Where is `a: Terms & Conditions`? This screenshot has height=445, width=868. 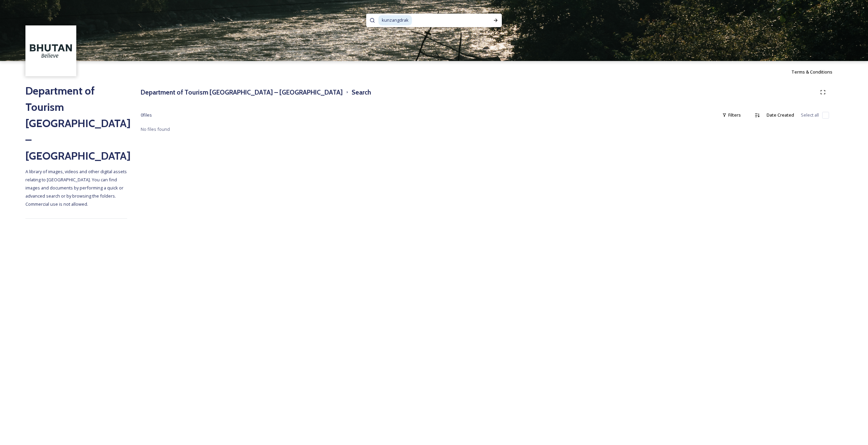 a: Terms & Conditions is located at coordinates (817, 72).